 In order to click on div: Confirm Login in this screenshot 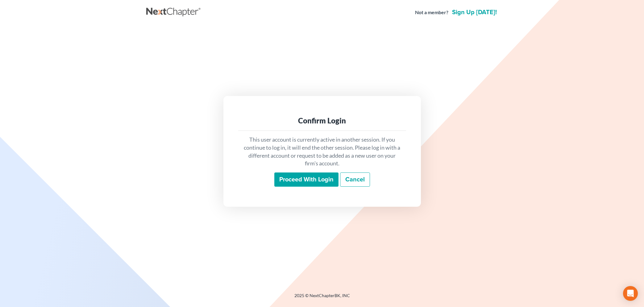, I will do `click(322, 121)`.